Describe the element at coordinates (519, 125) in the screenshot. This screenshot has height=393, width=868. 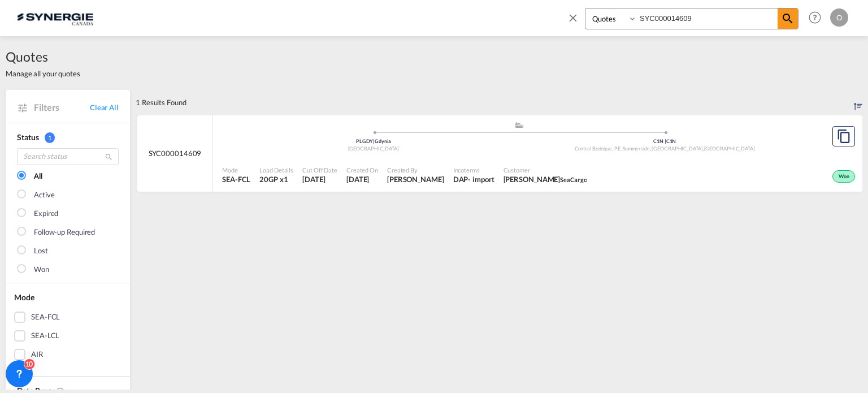
I see `md-icon: assets/icons/custom/ship-fill.svg` at that location.